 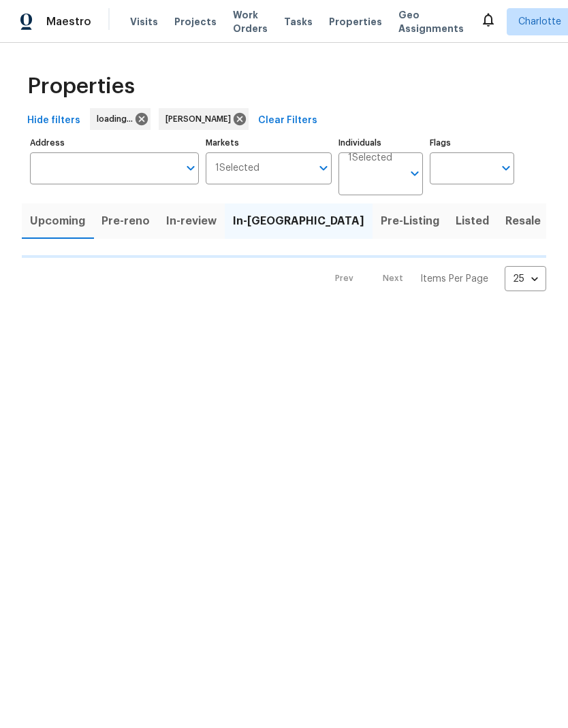 I want to click on span: Clear Filters, so click(x=287, y=120).